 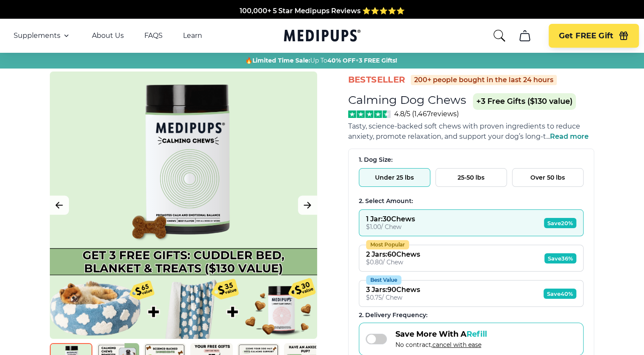 I want to click on button: Get FREE Gift, so click(x=594, y=36).